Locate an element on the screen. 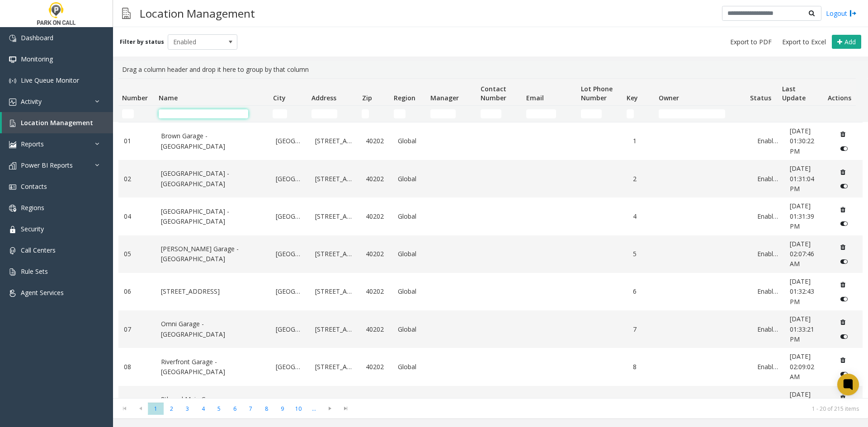 This screenshot has height=427, width=868. span: Page 3 is located at coordinates (187, 408).